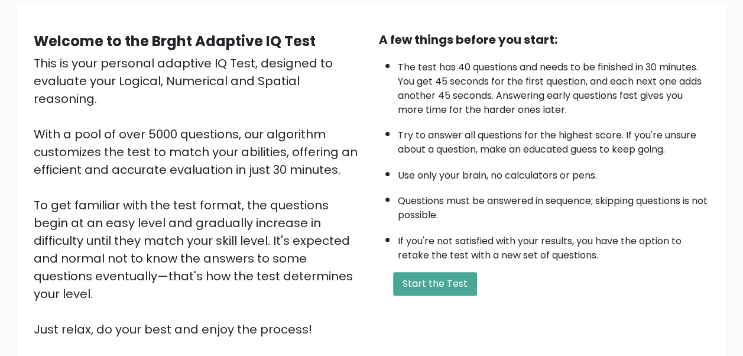 Image resolution: width=743 pixels, height=356 pixels. What do you see at coordinates (174, 41) in the screenshot?
I see `b: Welcome to the Brght Adaptive IQ Test` at bounding box center [174, 41].